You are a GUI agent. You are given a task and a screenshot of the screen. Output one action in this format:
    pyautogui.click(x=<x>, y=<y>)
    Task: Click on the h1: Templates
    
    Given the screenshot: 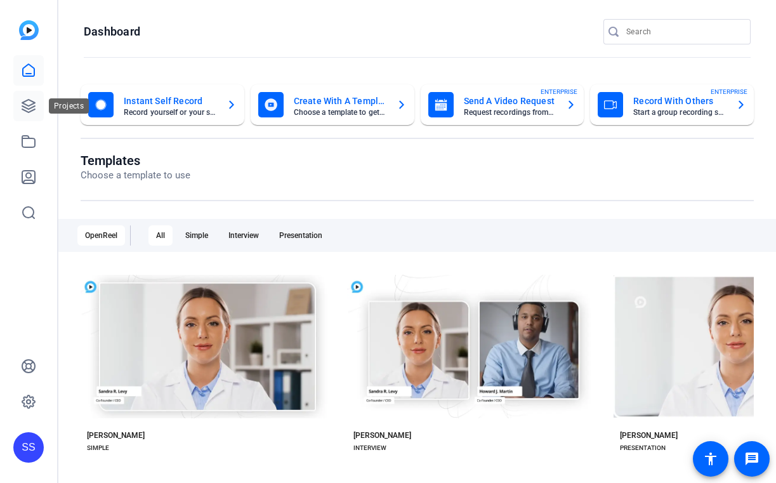 What is the action you would take?
    pyautogui.click(x=135, y=160)
    